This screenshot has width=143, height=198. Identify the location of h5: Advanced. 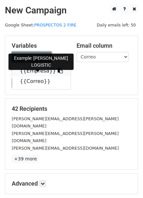
(72, 184).